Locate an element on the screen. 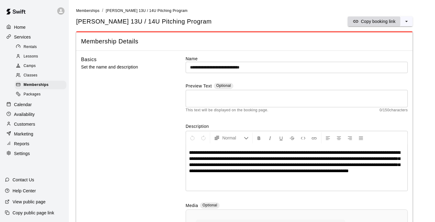 This screenshot has height=222, width=435. button: Copy booking link is located at coordinates (374, 21).